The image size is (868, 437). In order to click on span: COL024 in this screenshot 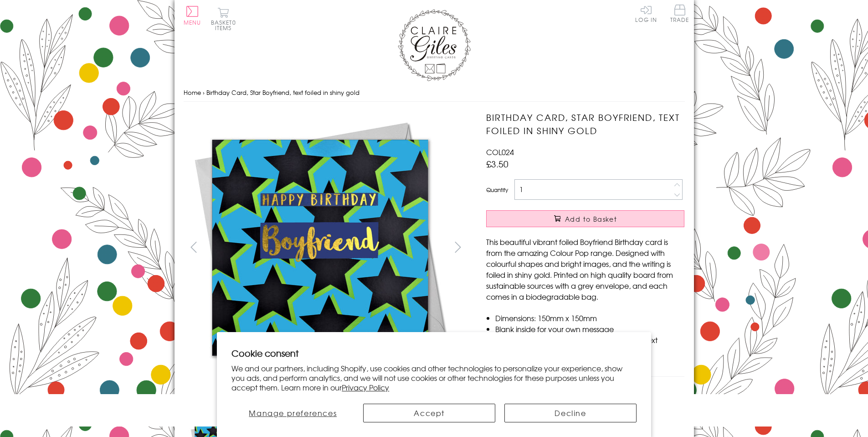, I will do `click(500, 152)`.